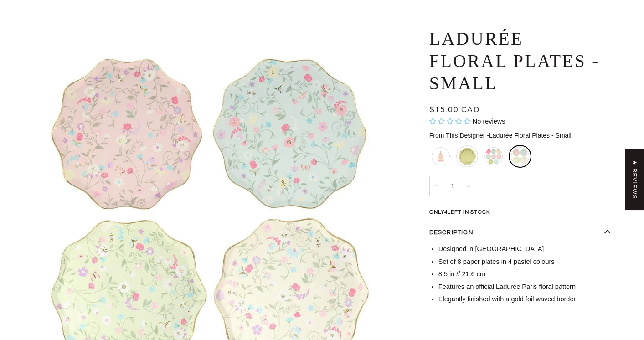 The height and width of the screenshot is (340, 644). I want to click on span: $15.00 CAD, so click(454, 110).